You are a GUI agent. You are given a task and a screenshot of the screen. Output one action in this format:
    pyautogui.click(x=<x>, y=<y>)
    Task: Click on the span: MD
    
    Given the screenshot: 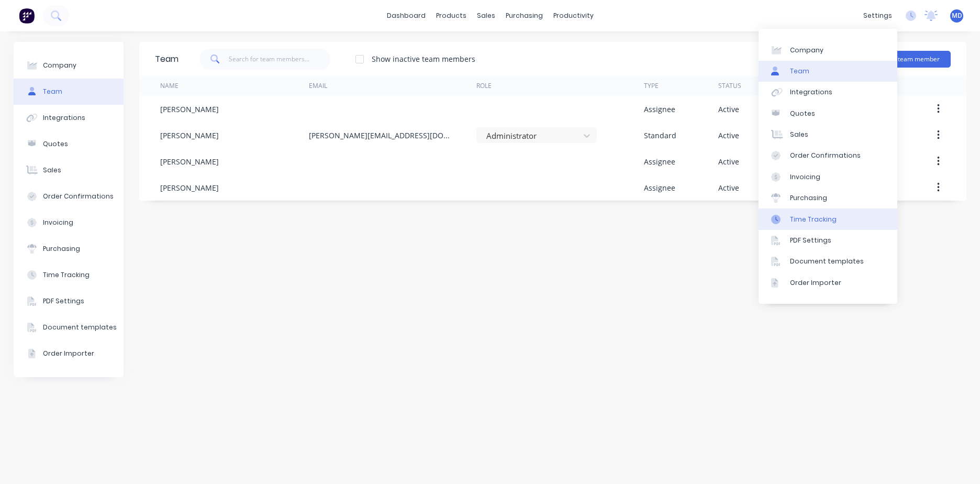 What is the action you would take?
    pyautogui.click(x=957, y=16)
    